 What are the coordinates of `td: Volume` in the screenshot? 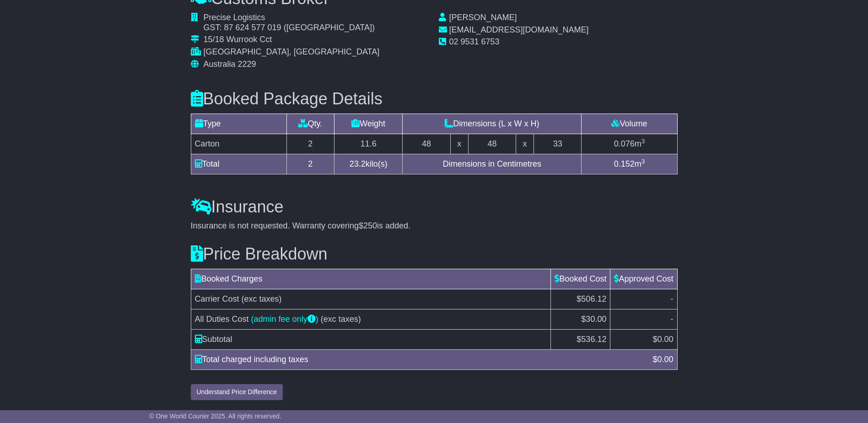 It's located at (629, 124).